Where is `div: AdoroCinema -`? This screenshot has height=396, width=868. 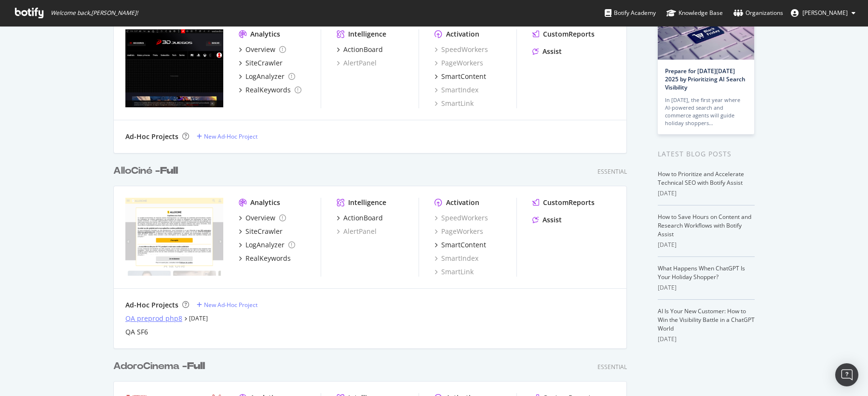 div: AdoroCinema - is located at coordinates (159, 367).